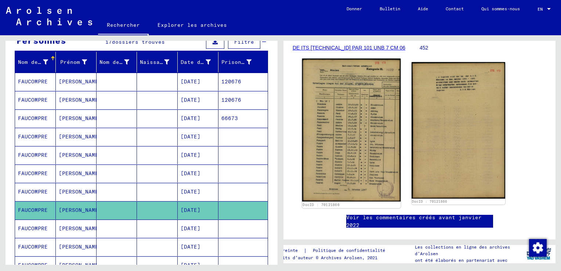  I want to click on p: Les collections en ligne des archives d’Arolsen, so click(468, 250).